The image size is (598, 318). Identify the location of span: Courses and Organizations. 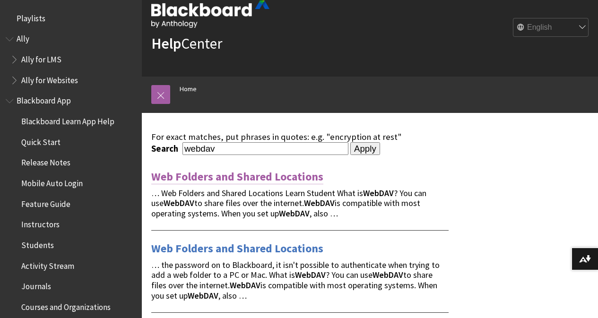
(66, 306).